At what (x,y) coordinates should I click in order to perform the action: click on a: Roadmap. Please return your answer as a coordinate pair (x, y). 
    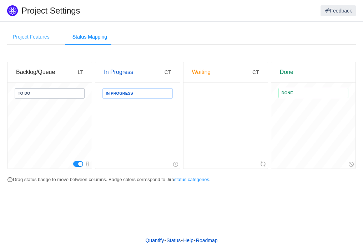
    Looking at the image, I should click on (206, 240).